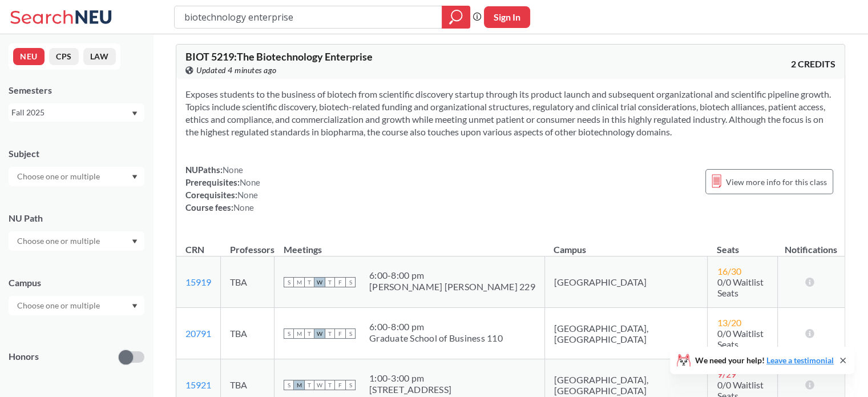  What do you see at coordinates (729, 322) in the screenshot?
I see `span: 13 / 20` at bounding box center [729, 322].